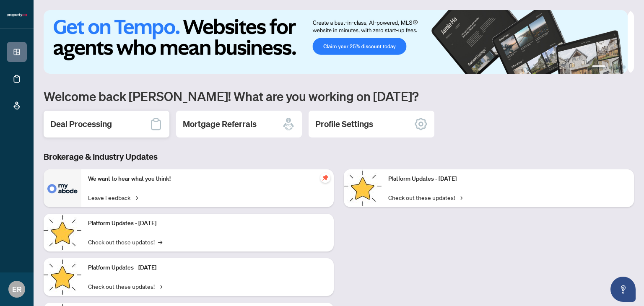 The height and width of the screenshot is (306, 644). I want to click on button: 3, so click(617, 67).